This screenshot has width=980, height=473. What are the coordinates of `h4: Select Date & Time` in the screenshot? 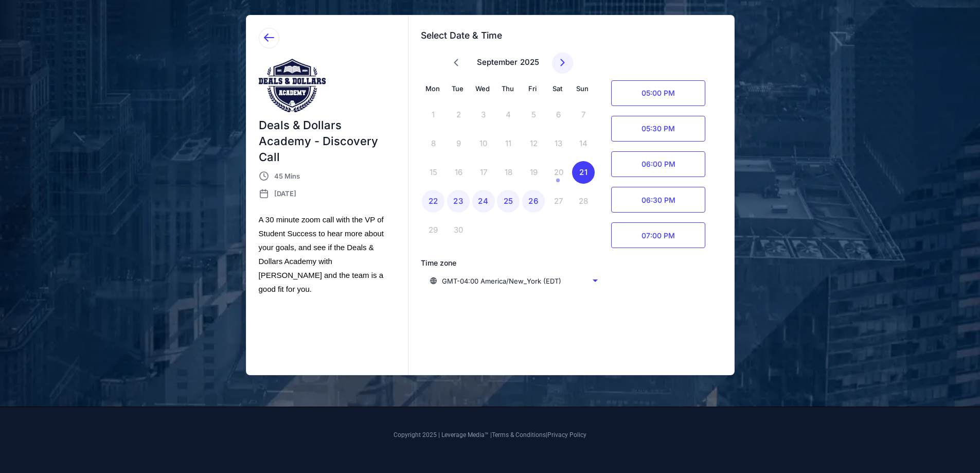 It's located at (571, 36).